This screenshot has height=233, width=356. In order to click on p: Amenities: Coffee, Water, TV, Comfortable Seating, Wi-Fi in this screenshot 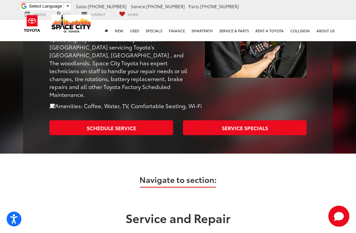, I will do `click(178, 106)`.